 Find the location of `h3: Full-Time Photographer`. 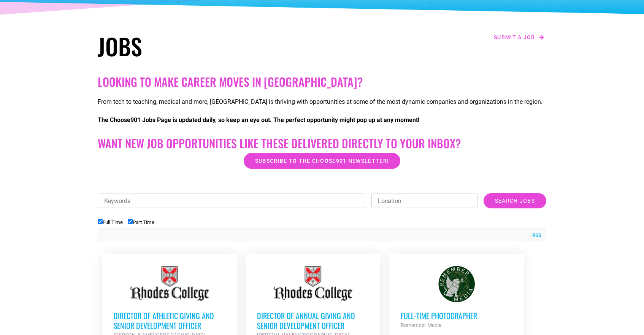

h3: Full-Time Photographer is located at coordinates (456, 316).